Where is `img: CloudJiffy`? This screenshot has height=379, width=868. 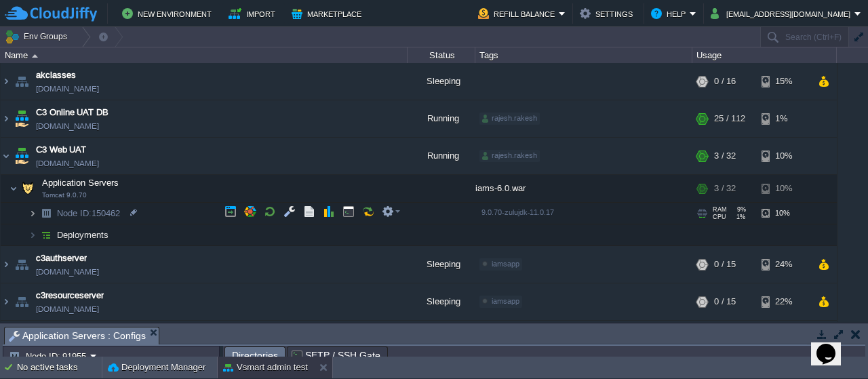
img: CloudJiffy is located at coordinates (51, 14).